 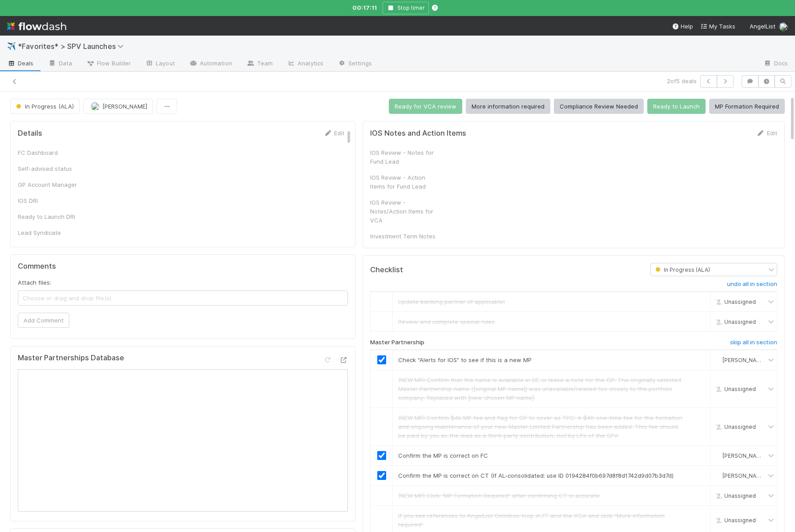 I want to click on span: Deals, so click(x=20, y=63).